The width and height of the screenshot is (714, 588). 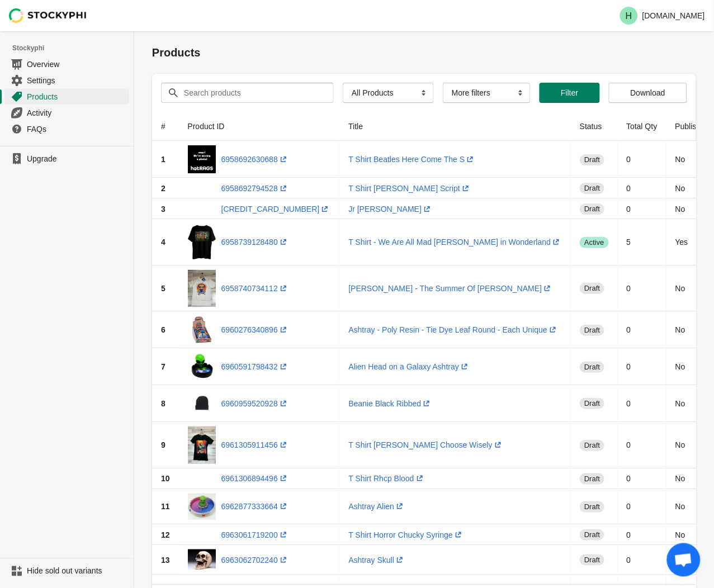 What do you see at coordinates (67, 571) in the screenshot?
I see `a: Hide sold out variants` at bounding box center [67, 571].